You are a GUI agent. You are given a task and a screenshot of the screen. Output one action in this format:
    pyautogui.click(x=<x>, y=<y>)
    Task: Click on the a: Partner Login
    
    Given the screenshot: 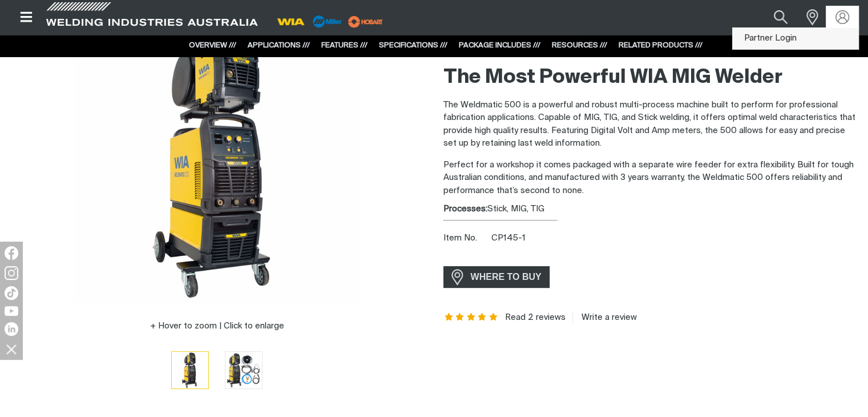 What is the action you would take?
    pyautogui.click(x=796, y=38)
    